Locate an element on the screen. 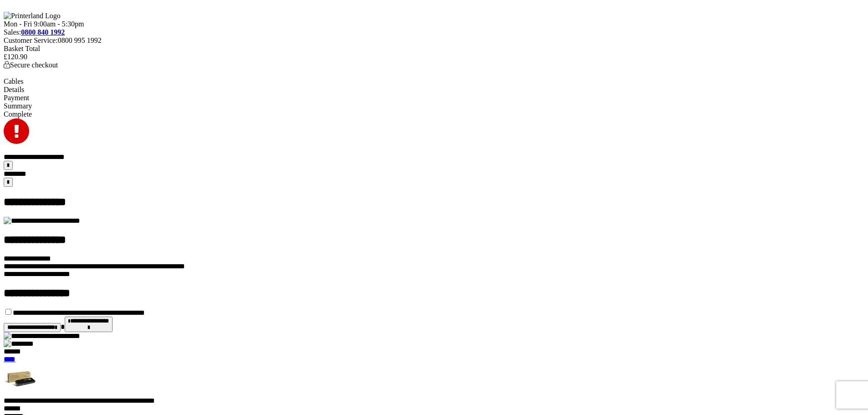  span: 0800 995 1992 is located at coordinates (80, 40).